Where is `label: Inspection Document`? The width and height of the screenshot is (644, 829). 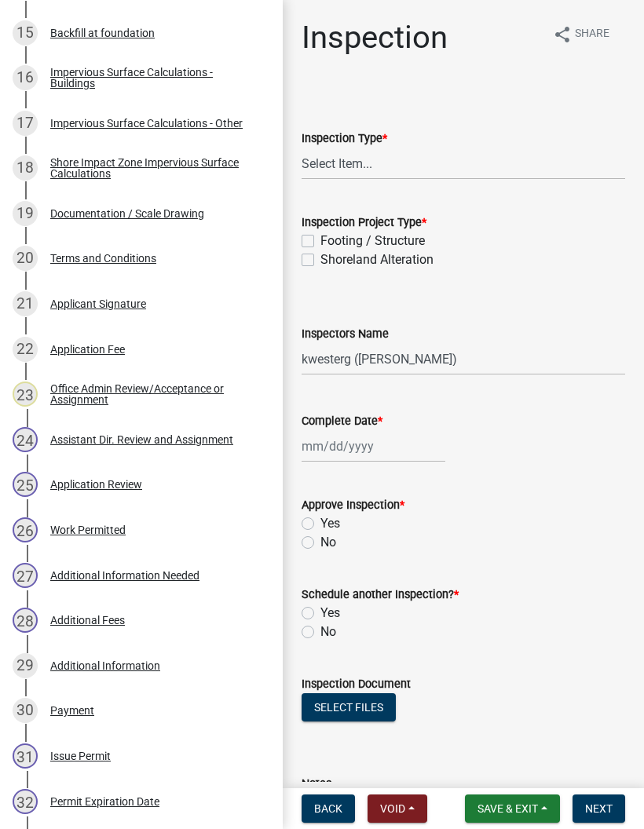
label: Inspection Document is located at coordinates (356, 684).